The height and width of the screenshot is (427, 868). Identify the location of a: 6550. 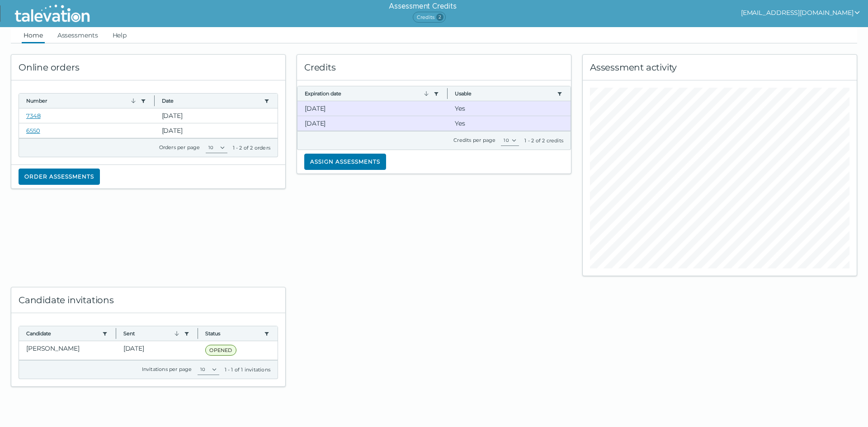
(33, 131).